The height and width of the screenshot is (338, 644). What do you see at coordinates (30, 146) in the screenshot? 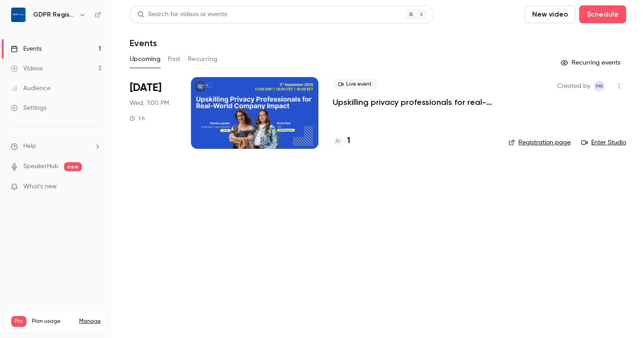
I see `span: Help` at bounding box center [30, 146].